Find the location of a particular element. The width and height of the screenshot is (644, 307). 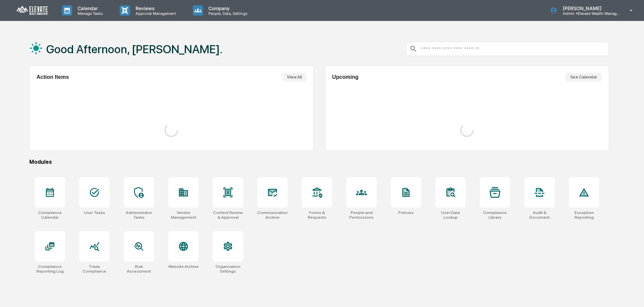

div: Trade Compliance is located at coordinates (94, 269).